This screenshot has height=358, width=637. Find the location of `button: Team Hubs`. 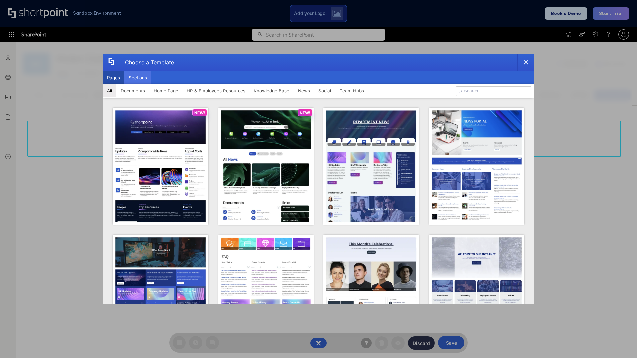

button: Team Hubs is located at coordinates (352, 91).